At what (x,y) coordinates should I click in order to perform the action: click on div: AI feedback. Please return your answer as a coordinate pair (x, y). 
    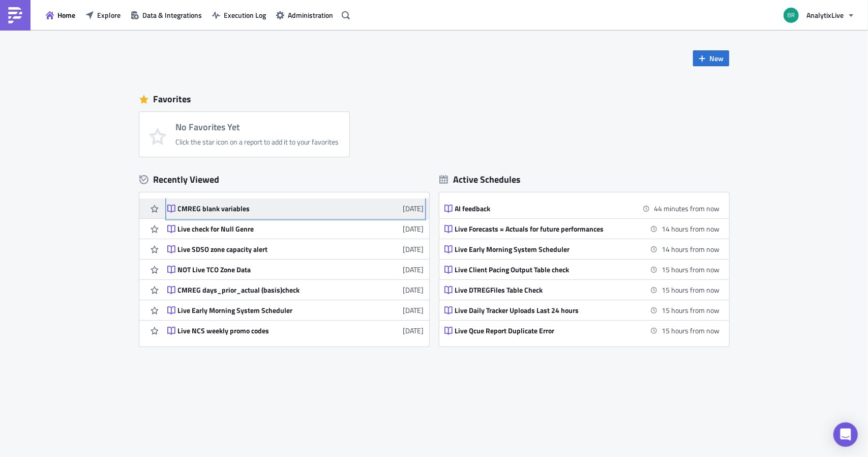
    Looking at the image, I should click on (544, 208).